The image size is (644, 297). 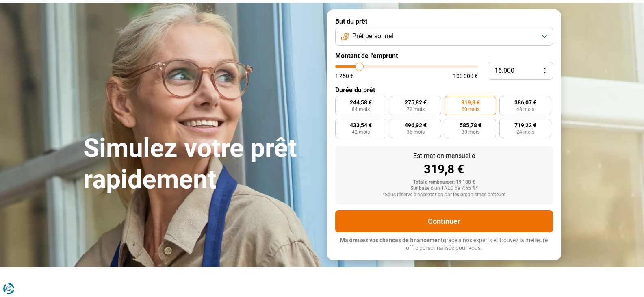 I want to click on div: 319,8 €, so click(x=444, y=170).